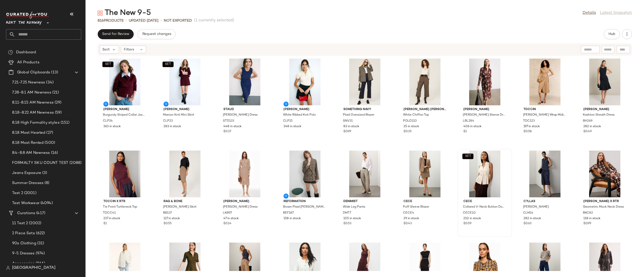  I want to click on span: DMT7, so click(347, 213).